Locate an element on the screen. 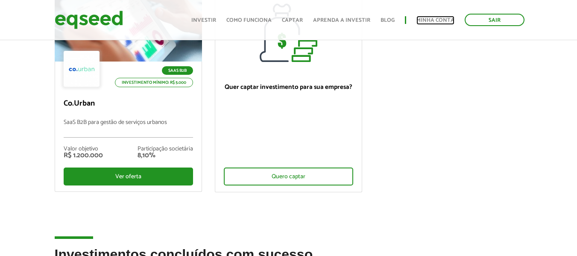 The image size is (577, 256). div: 8,10% is located at coordinates (165, 156).